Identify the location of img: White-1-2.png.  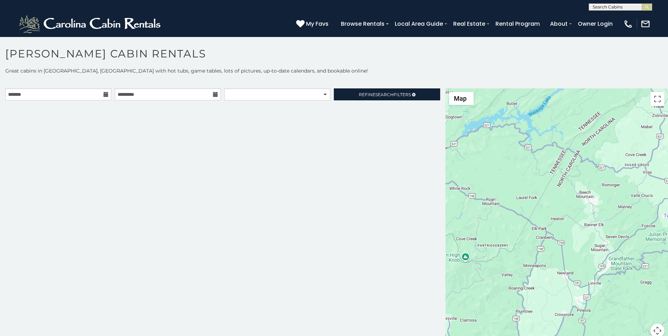
(90, 24).